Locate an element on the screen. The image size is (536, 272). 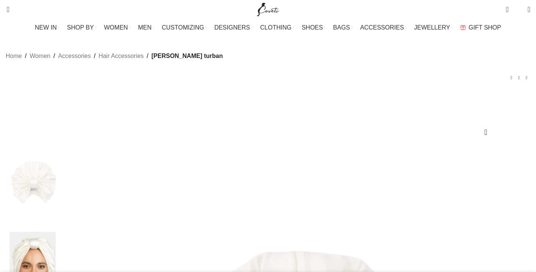
a: WOMEN is located at coordinates (117, 28).